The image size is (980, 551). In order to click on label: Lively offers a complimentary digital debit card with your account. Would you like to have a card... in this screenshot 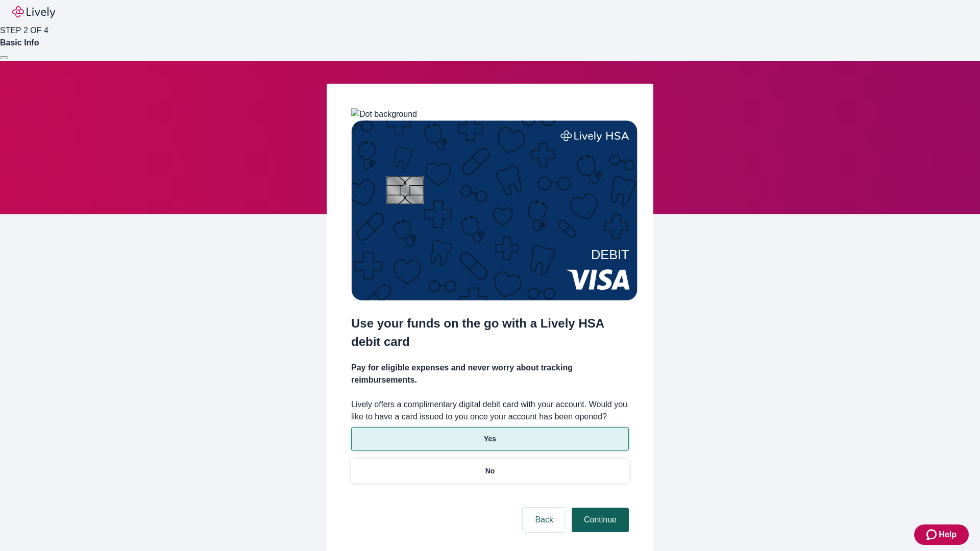, I will do `click(490, 411)`.